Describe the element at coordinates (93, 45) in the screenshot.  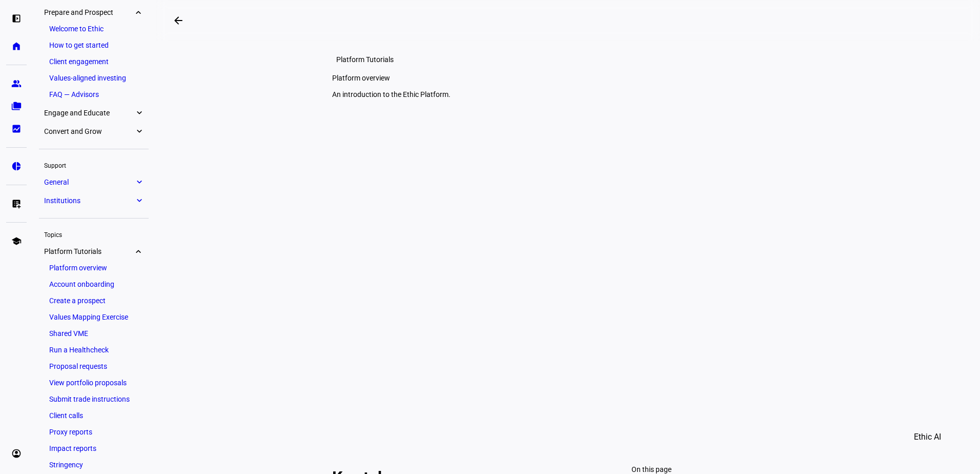
I see `a: How to get started` at that location.